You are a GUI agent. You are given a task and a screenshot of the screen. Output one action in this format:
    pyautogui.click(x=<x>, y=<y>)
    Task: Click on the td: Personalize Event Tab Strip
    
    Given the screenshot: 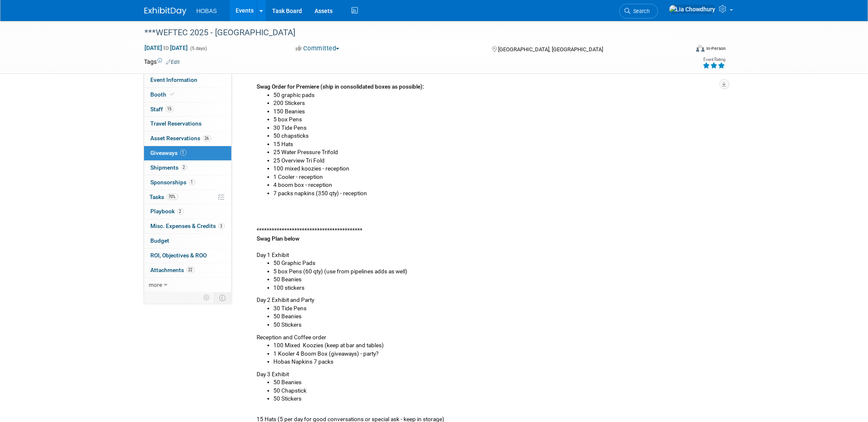 What is the action you would take?
    pyautogui.click(x=207, y=298)
    